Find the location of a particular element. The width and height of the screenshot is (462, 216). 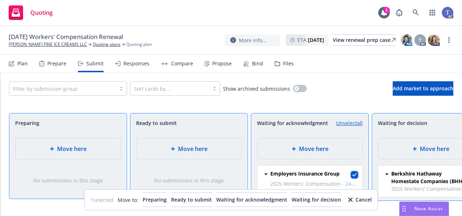

a: Report a Bug is located at coordinates (399, 13).